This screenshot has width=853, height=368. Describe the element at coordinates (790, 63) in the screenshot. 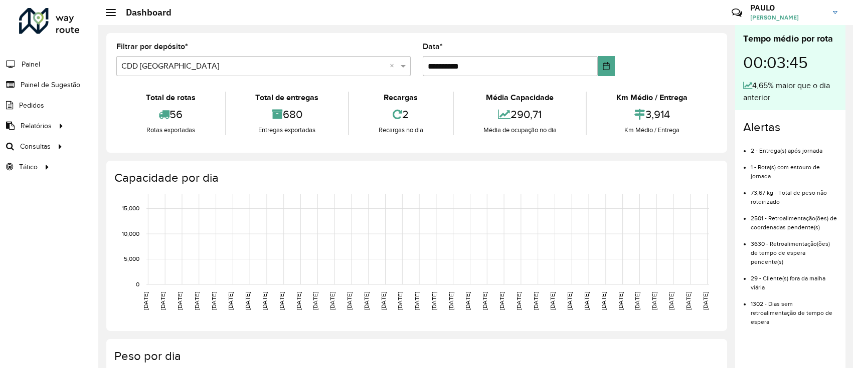

I see `div: 00:03:45` at that location.